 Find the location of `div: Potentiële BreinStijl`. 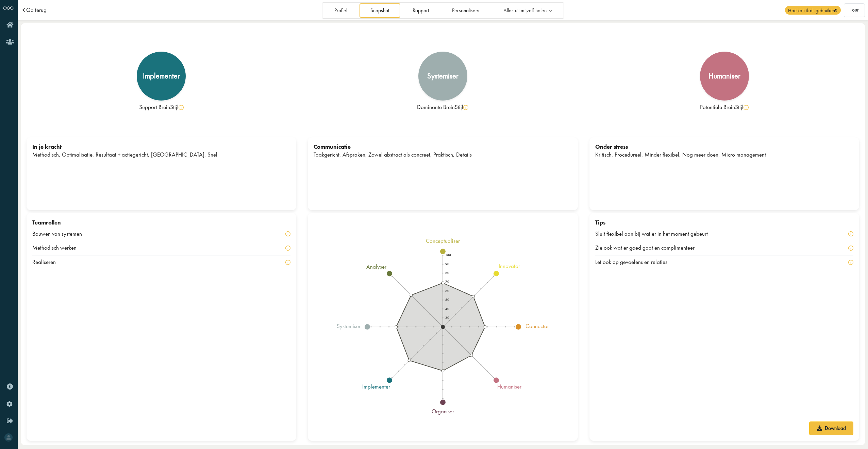

div: Potentiële BreinStijl is located at coordinates (725, 108).